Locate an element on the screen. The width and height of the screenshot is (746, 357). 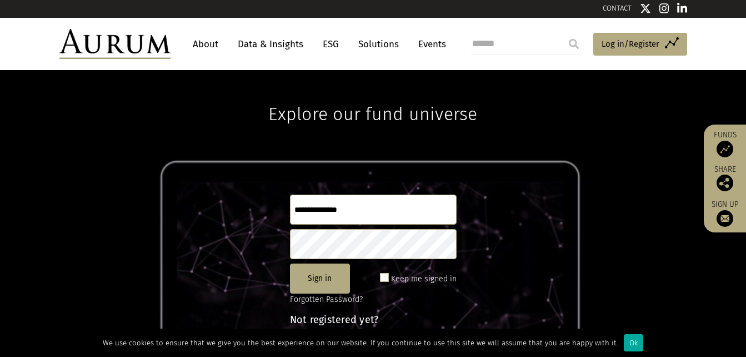
a: Sign up is located at coordinates (725, 213).